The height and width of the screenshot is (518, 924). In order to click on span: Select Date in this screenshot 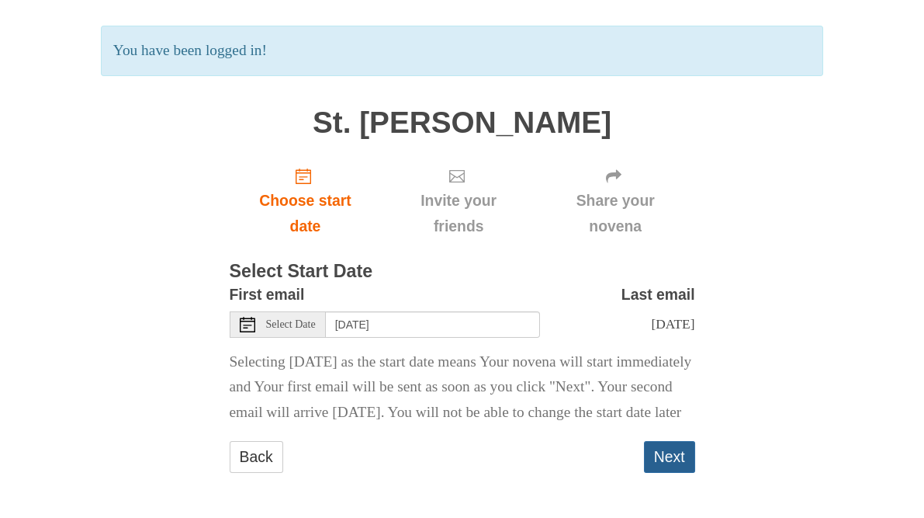, I will do `click(291, 324)`.